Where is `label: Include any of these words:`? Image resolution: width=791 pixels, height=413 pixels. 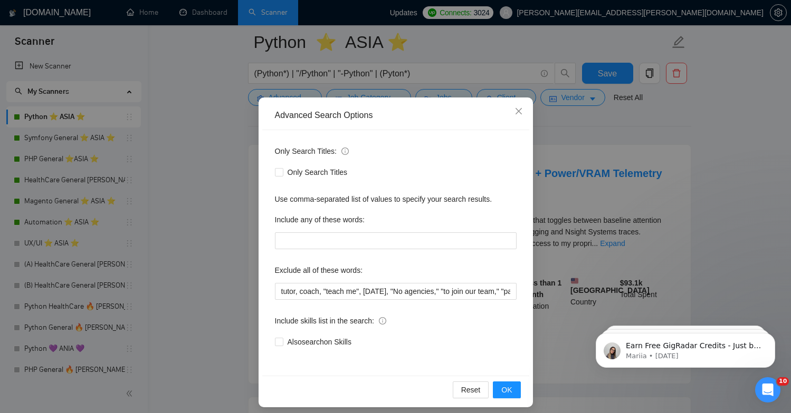
label: Include any of these words: is located at coordinates (320, 220).